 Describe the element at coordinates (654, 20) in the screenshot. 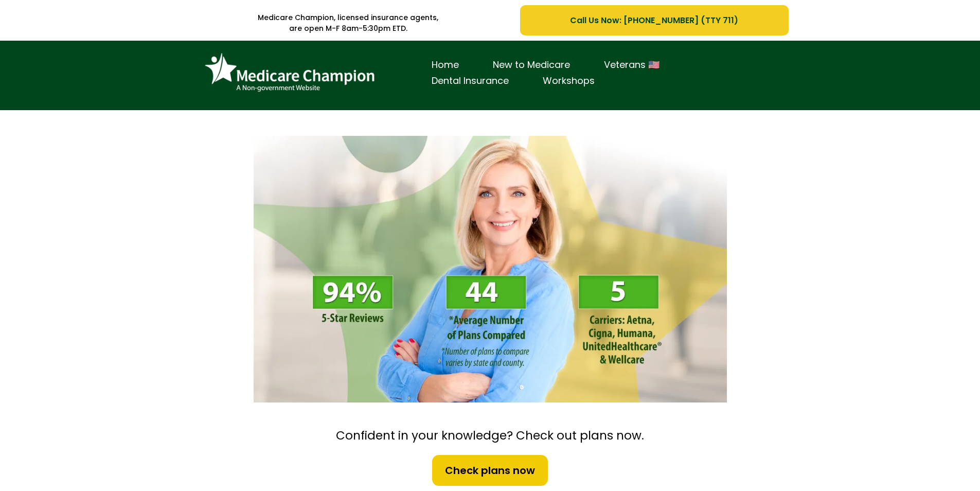

I see `a: Call Us Now: 1-833-823-1990 (TTY 711)` at that location.